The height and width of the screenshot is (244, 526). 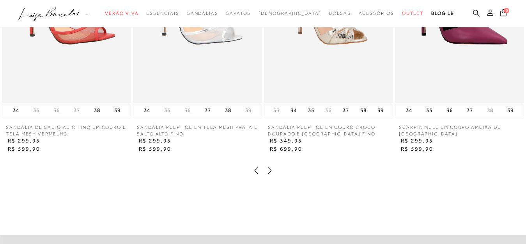 I want to click on a: SANDÁLIA DE SALTO ALTO FINO EM COURO E TELA MESH VERMELHO, so click(x=66, y=131).